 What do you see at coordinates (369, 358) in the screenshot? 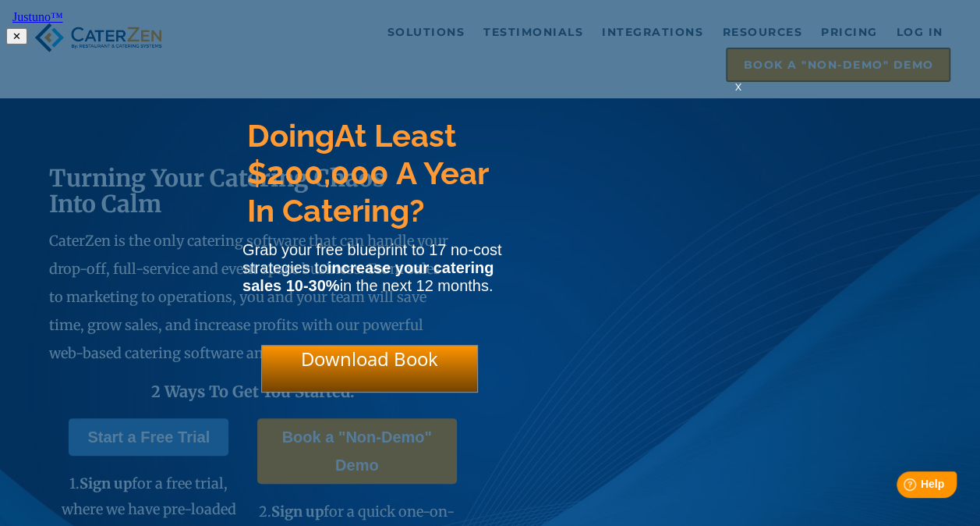
I see `span: Download Book` at bounding box center [369, 358].